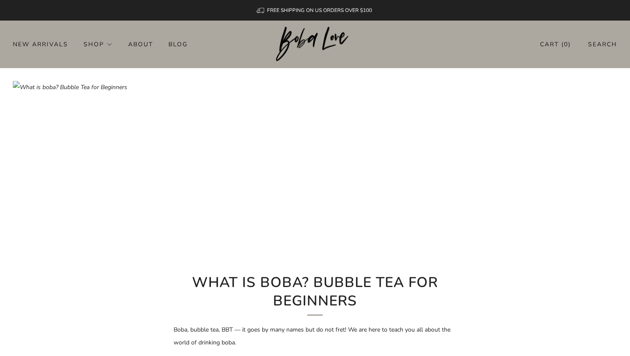 This screenshot has height=356, width=630. I want to click on span: FREE SHIPPING ON US ORDERS OVER $100, so click(319, 10).